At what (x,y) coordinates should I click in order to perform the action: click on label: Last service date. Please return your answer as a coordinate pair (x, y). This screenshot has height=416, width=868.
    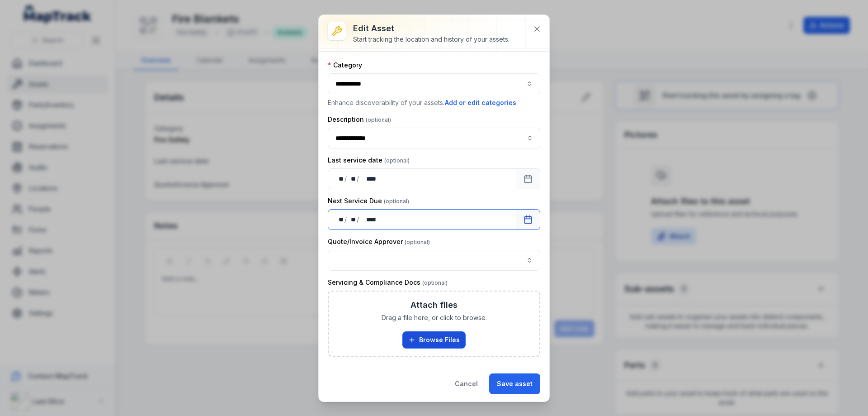
    Looking at the image, I should click on (369, 160).